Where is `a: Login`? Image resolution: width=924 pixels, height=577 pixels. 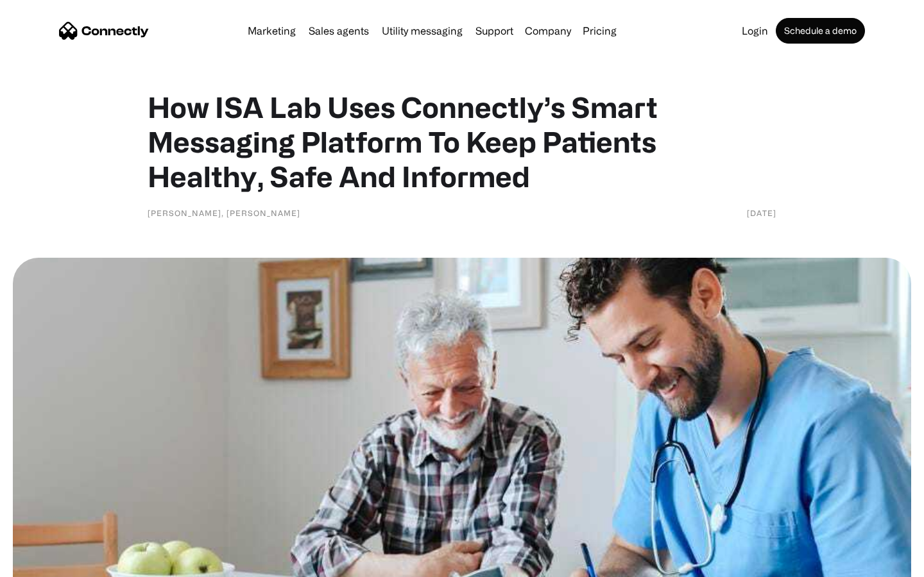 a: Login is located at coordinates (755, 31).